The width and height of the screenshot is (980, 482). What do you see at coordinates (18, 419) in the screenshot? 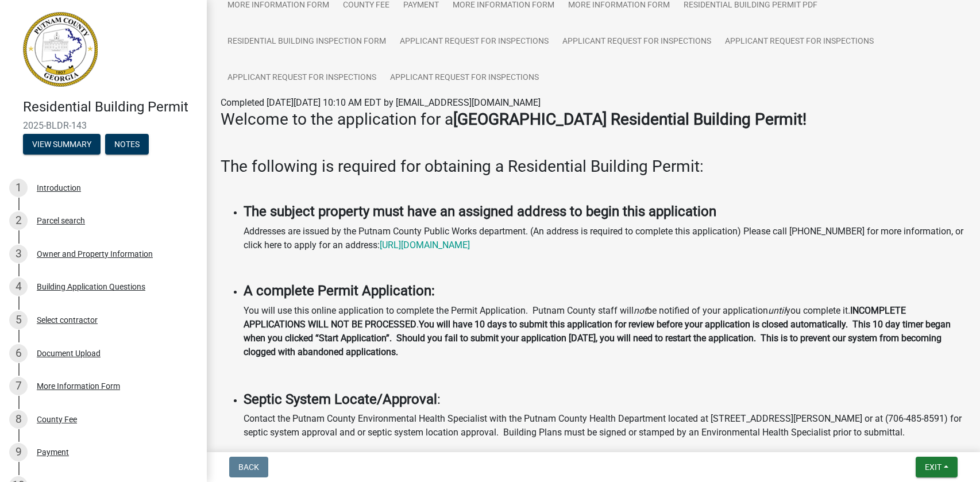
I see `div: 8` at bounding box center [18, 419].